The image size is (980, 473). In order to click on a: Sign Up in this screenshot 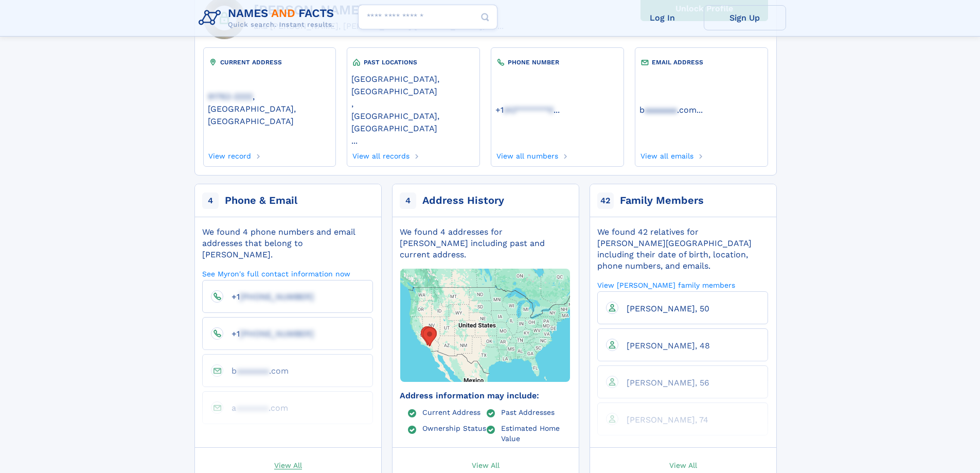, I will do `click(745, 17)`.